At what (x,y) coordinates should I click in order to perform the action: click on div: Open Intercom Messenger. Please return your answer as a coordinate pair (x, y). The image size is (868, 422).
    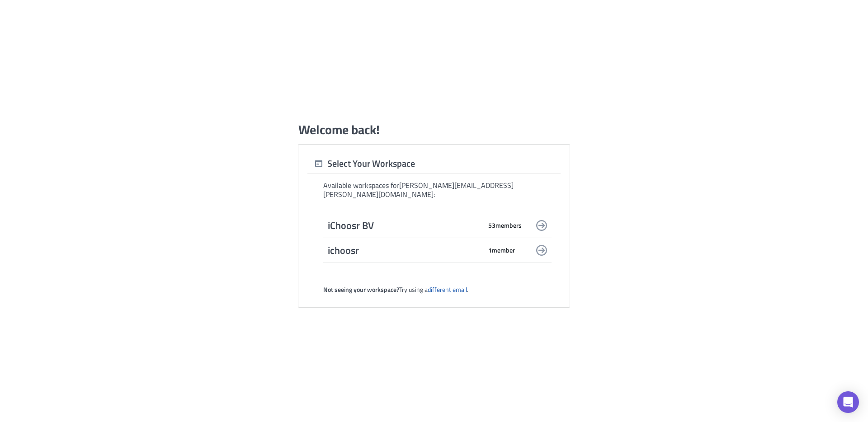
    Looking at the image, I should click on (848, 402).